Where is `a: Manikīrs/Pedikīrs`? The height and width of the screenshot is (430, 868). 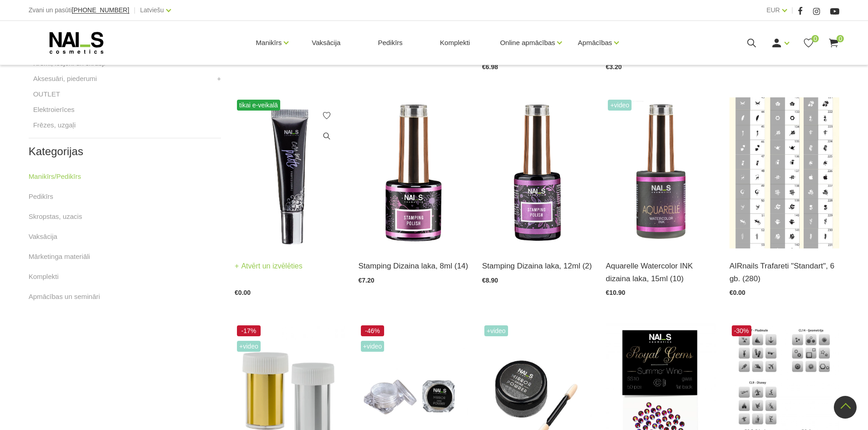
a: Manikīrs/Pedikīrs is located at coordinates (54, 177).